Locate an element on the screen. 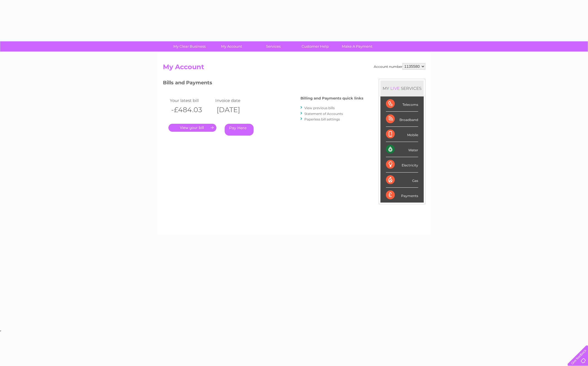 This screenshot has width=588, height=366. th: -£484.03 is located at coordinates (191, 110).